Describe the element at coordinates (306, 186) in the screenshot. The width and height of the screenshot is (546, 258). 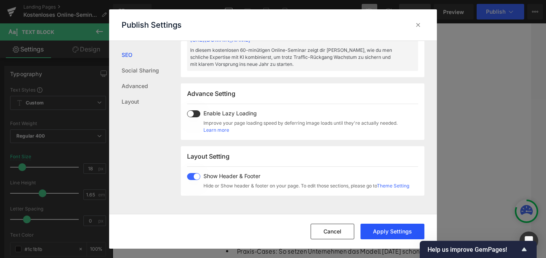
I see `span: Hide or Show header & footer on your page. To edit those sections, please go to` at that location.